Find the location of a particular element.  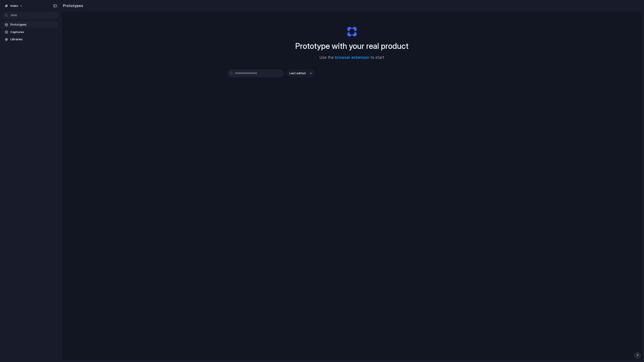

button: Index is located at coordinates (14, 6).